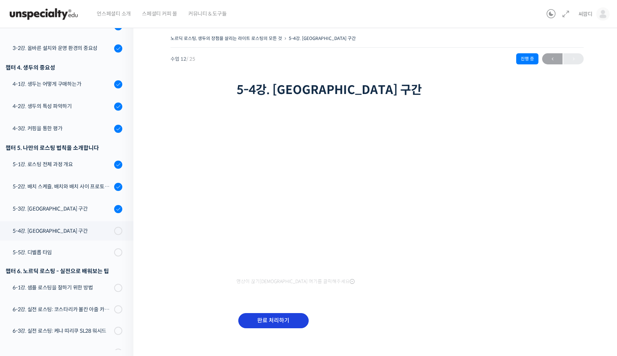  What do you see at coordinates (62, 288) in the screenshot?
I see `div: 6-1강. 샘플 로스팅을 잘하기 위한 방법` at bounding box center [62, 288].